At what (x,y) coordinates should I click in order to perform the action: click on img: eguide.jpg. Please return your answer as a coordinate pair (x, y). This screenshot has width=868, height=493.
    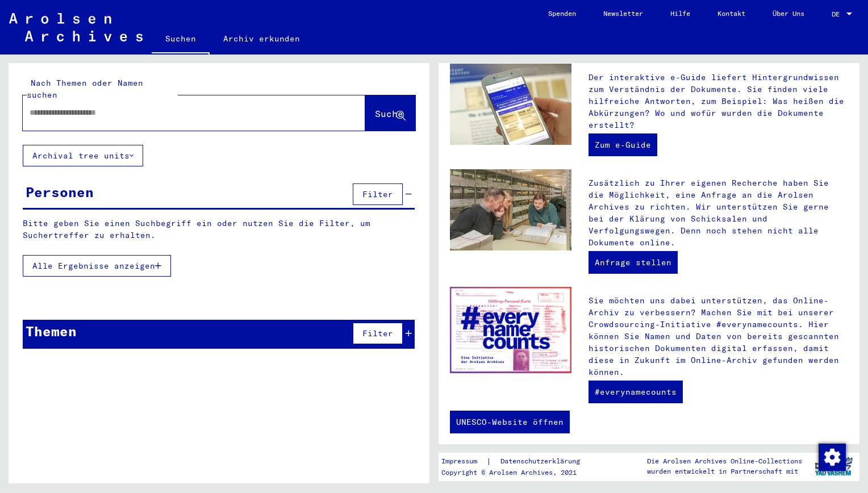
    Looking at the image, I should click on (511, 104).